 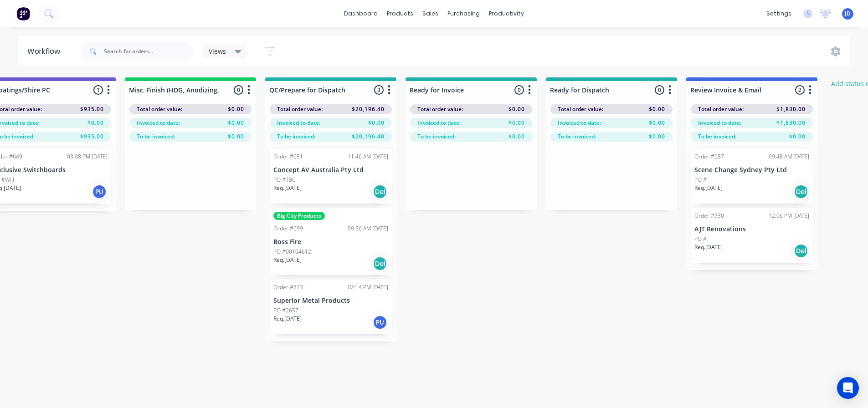 What do you see at coordinates (330, 242) in the screenshot?
I see `p: Boss Fire` at bounding box center [330, 242].